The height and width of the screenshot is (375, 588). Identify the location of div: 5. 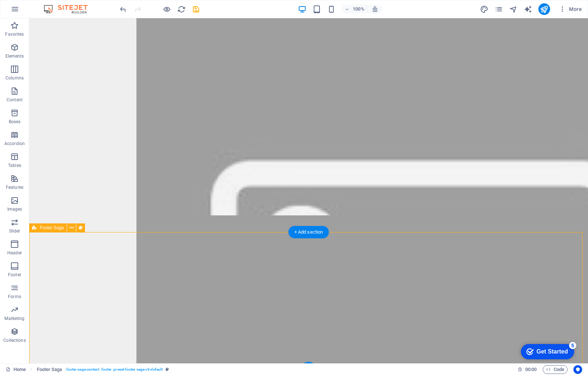
(57, 5).